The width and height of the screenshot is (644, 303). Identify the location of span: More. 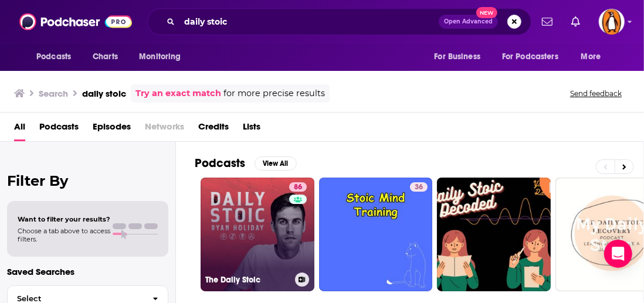
(591, 57).